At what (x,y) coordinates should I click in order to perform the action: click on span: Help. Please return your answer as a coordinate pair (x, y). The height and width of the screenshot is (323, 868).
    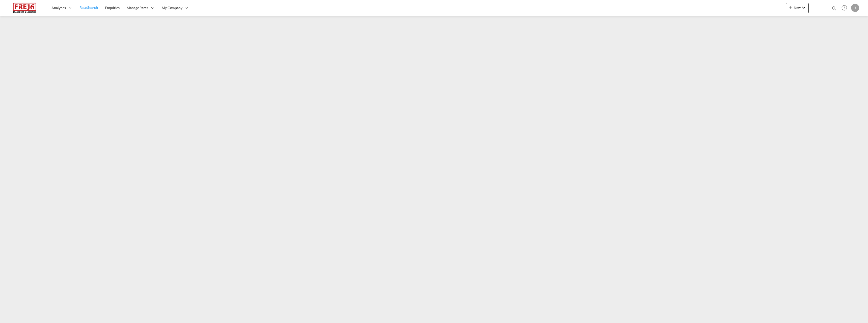
    Looking at the image, I should click on (844, 8).